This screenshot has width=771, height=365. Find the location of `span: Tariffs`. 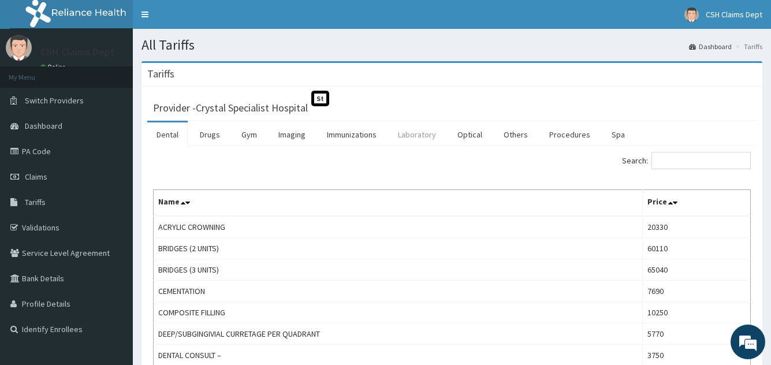

span: Tariffs is located at coordinates (35, 202).